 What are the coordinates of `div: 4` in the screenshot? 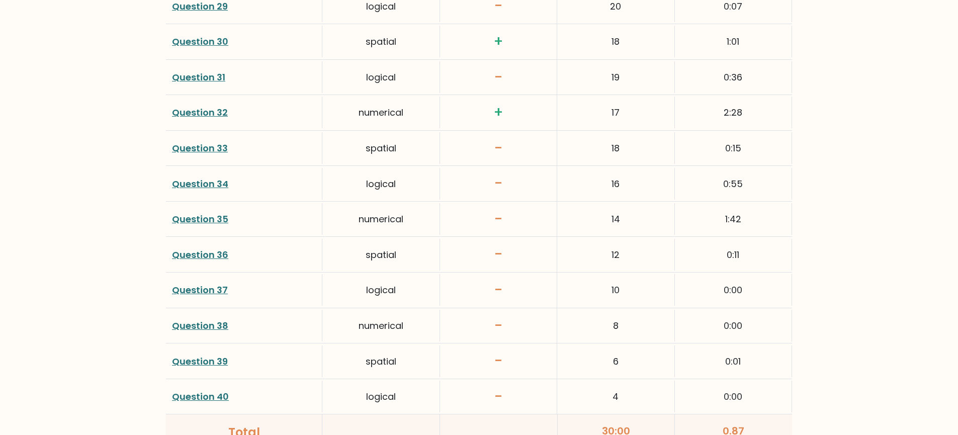 It's located at (615, 396).